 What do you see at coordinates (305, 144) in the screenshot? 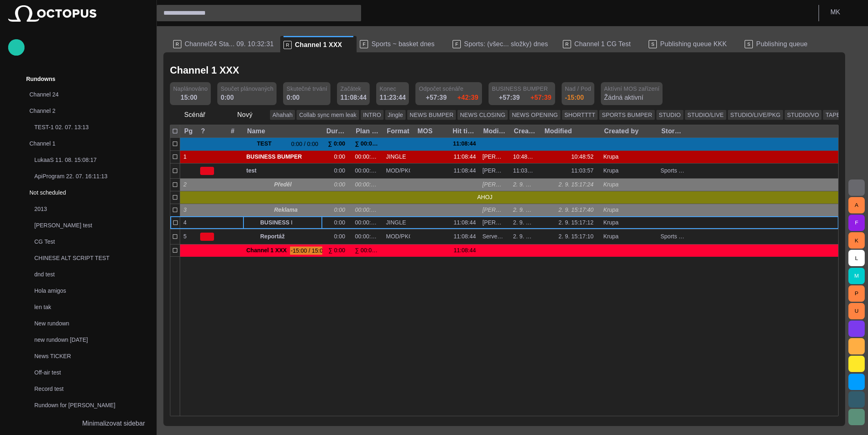
I see `span: 0:00 / 0:00` at bounding box center [305, 144].